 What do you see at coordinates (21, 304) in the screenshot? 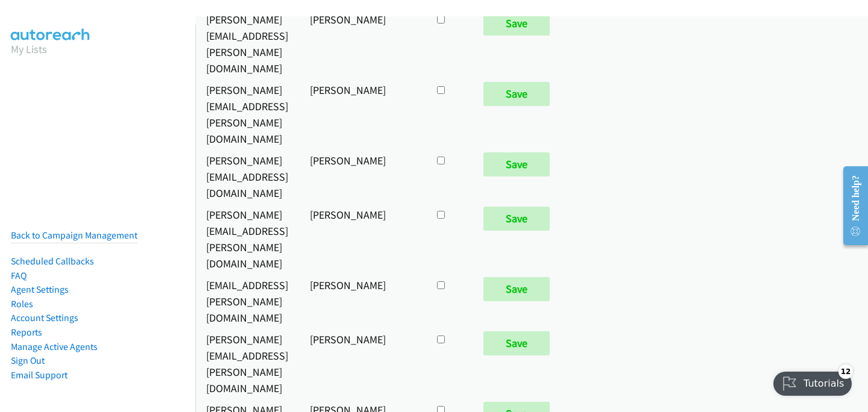
I see `a: Roles` at bounding box center [21, 304].